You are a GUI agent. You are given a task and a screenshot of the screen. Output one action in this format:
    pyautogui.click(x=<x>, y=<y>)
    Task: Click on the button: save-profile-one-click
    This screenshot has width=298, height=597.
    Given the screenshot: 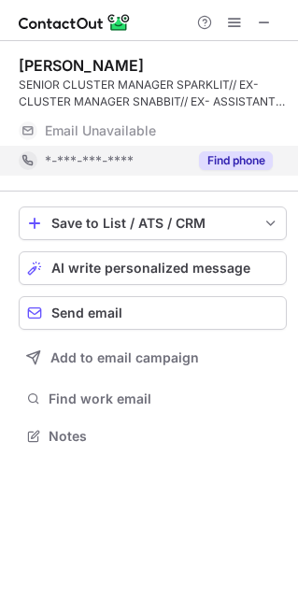 What is the action you would take?
    pyautogui.click(x=152, y=223)
    